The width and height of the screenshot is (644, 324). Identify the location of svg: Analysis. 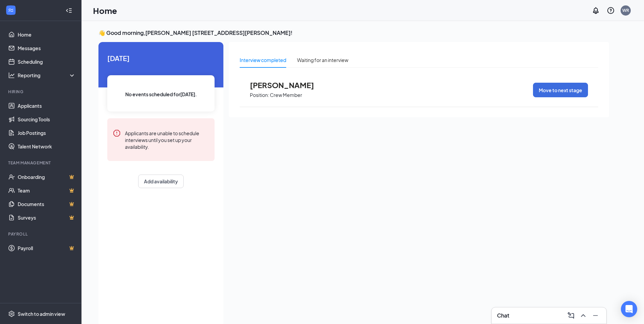
(12, 75).